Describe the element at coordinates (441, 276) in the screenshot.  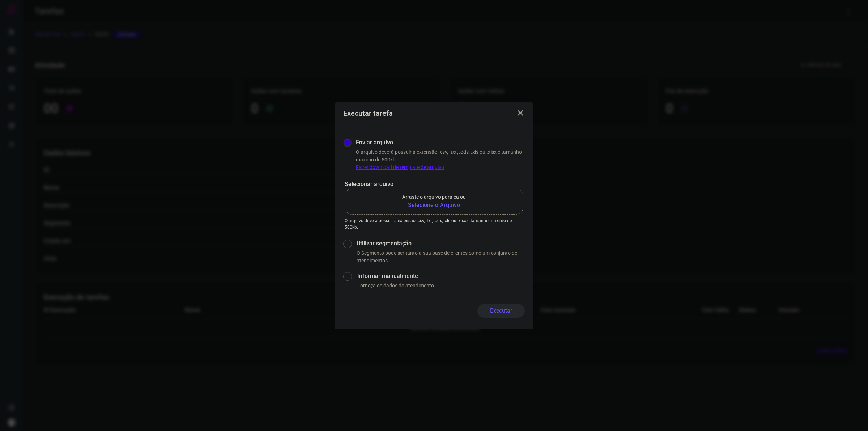
I see `label: Informar manualmente` at that location.